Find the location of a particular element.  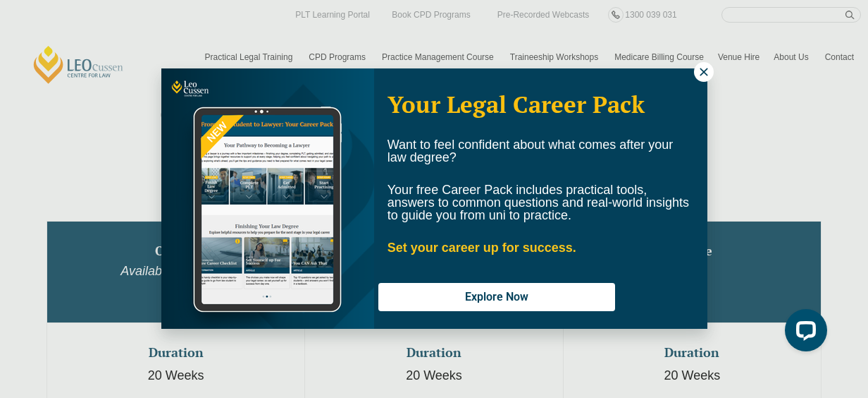

span: Want to feel confident about what comes after your law degree? is located at coordinates (530, 151).